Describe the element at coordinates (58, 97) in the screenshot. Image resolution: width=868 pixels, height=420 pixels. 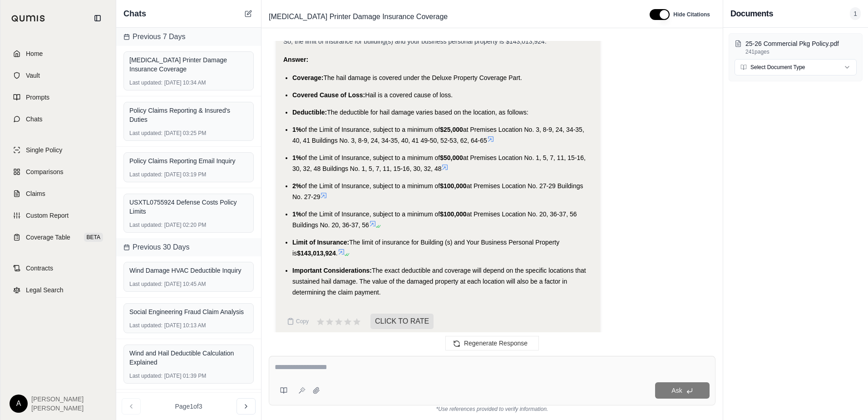
I see `a: Prompts` at that location.